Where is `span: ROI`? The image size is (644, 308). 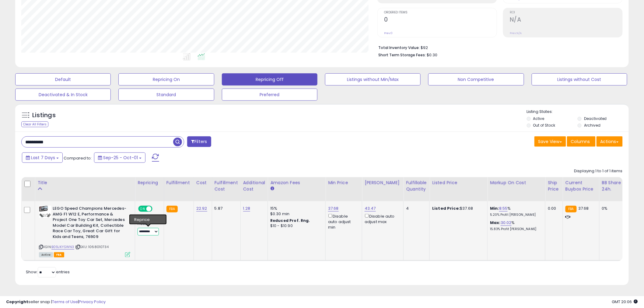
span: ROI is located at coordinates (566, 13).